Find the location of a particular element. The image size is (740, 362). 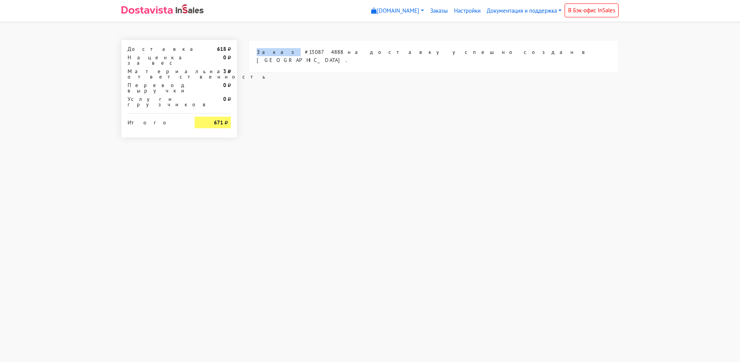

a: Заказы is located at coordinates (439, 11).